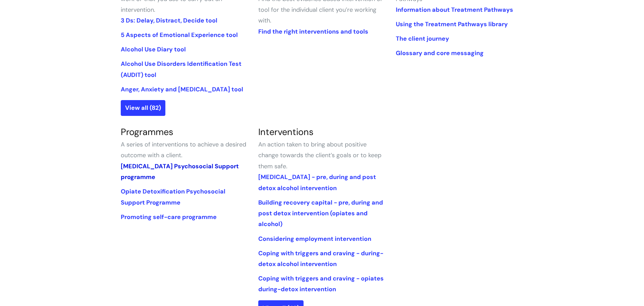 This screenshot has height=306, width=644. I want to click on a: 3 Ds: Delay, Distract, Decide tool, so click(169, 20).